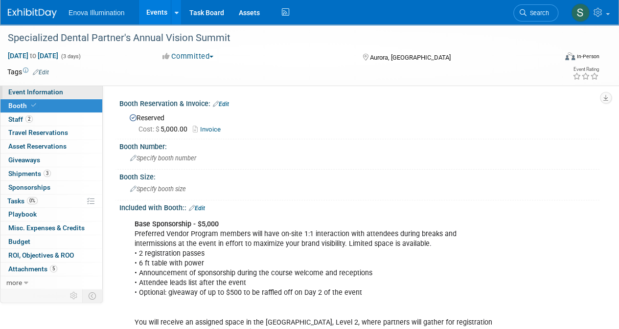  I want to click on span: Tasks, so click(22, 201).